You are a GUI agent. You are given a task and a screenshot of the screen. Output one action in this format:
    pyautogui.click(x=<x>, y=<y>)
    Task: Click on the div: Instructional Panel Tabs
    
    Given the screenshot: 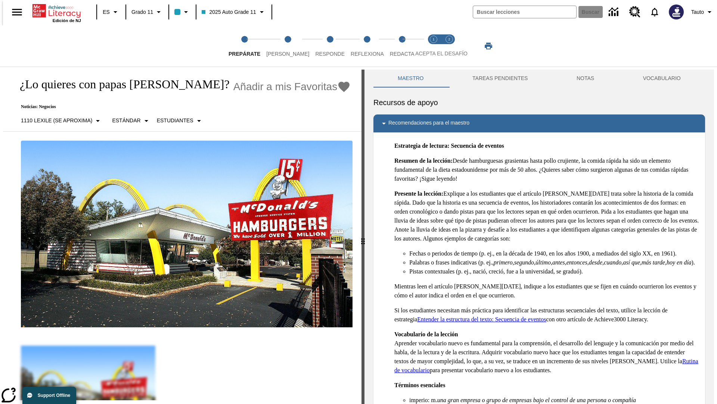 What is the action you would take?
    pyautogui.click(x=540, y=78)
    